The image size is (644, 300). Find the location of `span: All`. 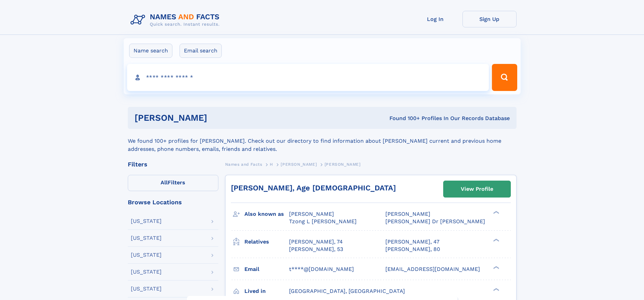

span: All is located at coordinates (164, 182).